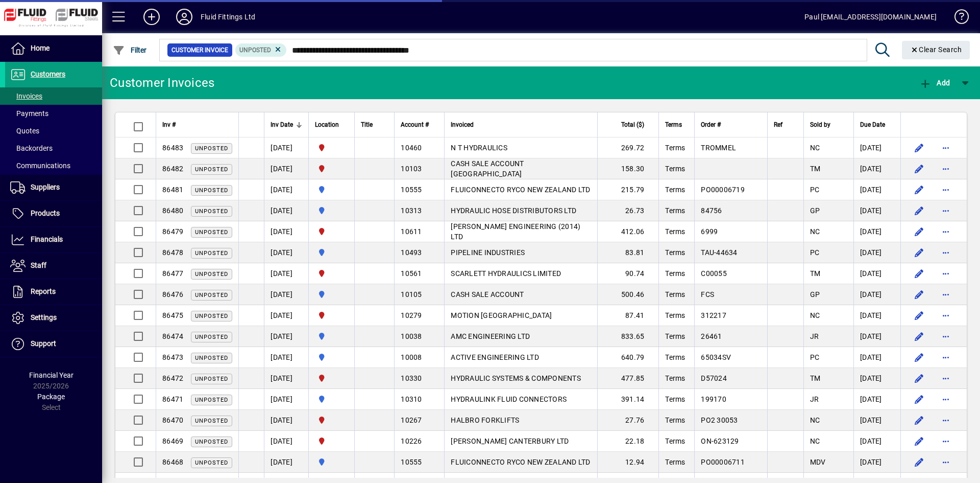 This screenshot has height=483, width=980. I want to click on span: Sold by, so click(820, 125).